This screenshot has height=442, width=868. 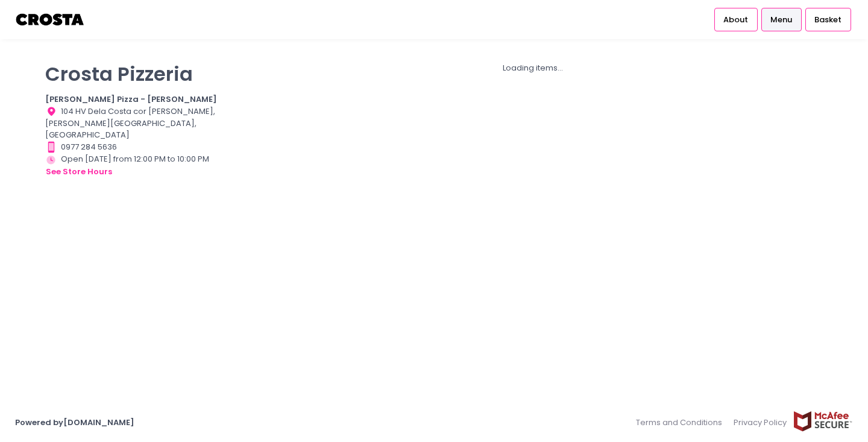 What do you see at coordinates (137, 74) in the screenshot?
I see `p: Crosta Pizzeria` at bounding box center [137, 74].